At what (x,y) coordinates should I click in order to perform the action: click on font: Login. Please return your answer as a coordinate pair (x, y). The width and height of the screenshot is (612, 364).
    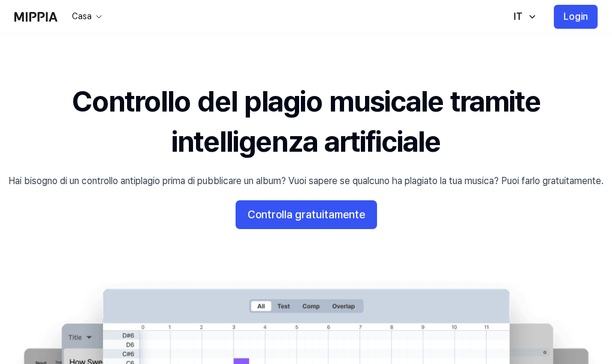
    Looking at the image, I should click on (575, 16).